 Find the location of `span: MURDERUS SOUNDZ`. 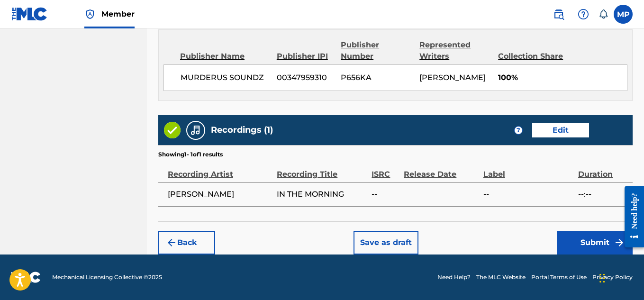

span: MURDERUS SOUNDZ is located at coordinates (225, 78).